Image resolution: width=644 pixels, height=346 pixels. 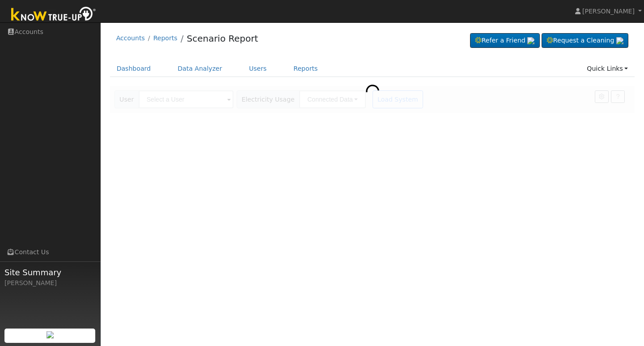 I want to click on img: Know True-Up, so click(x=54, y=15).